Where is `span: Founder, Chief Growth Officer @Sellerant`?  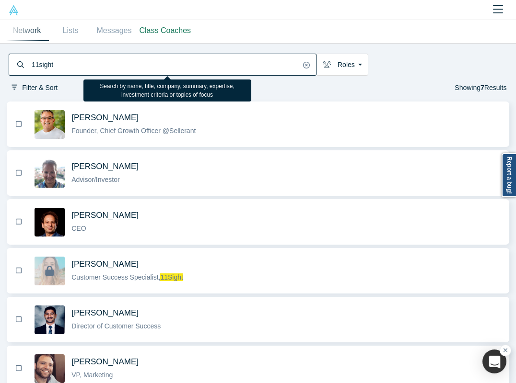
span: Founder, Chief Growth Officer @Sellerant is located at coordinates (133, 131).